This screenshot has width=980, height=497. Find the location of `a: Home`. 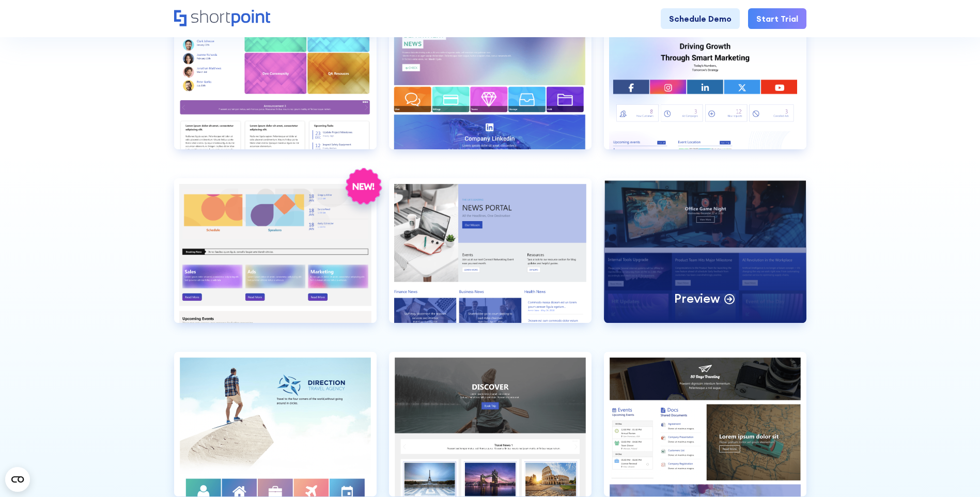

a: Home is located at coordinates (222, 18).